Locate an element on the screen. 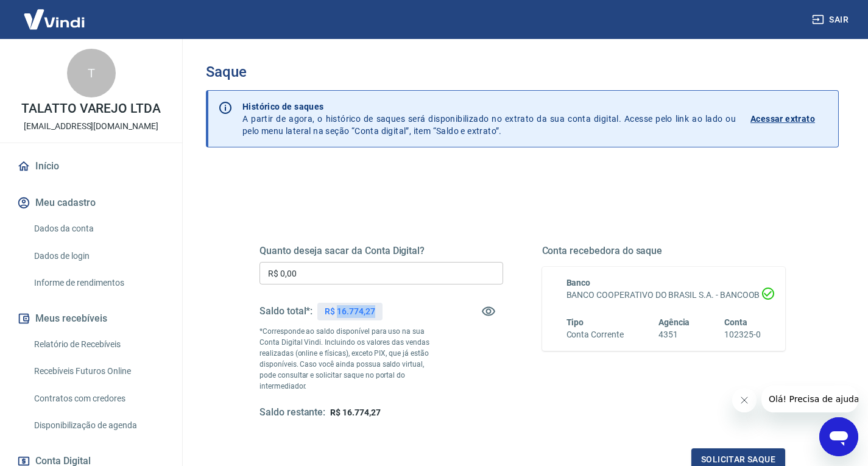 This screenshot has height=466, width=868. div: T is located at coordinates (91, 73).